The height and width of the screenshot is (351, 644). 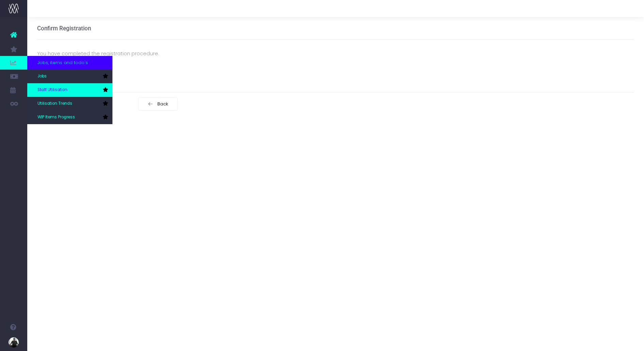 What do you see at coordinates (158, 104) in the screenshot?
I see `button: Back` at bounding box center [158, 104].